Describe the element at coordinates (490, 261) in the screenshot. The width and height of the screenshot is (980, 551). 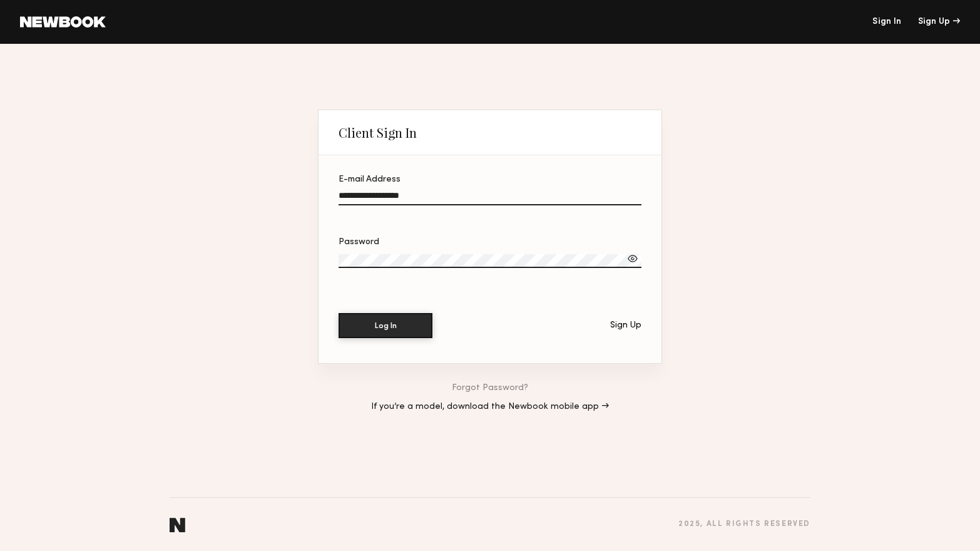
I see `input: Password` at that location.